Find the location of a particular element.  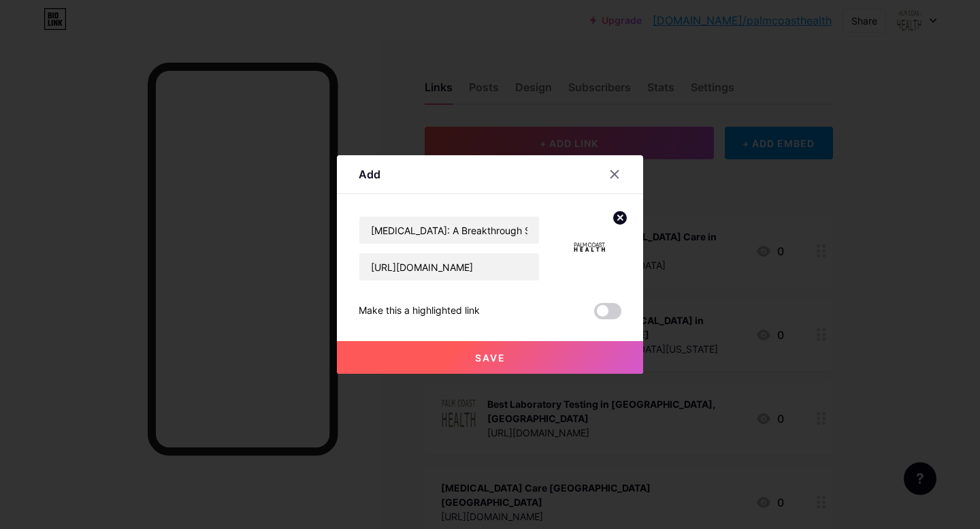

img: link_thumbnail is located at coordinates (588, 249).